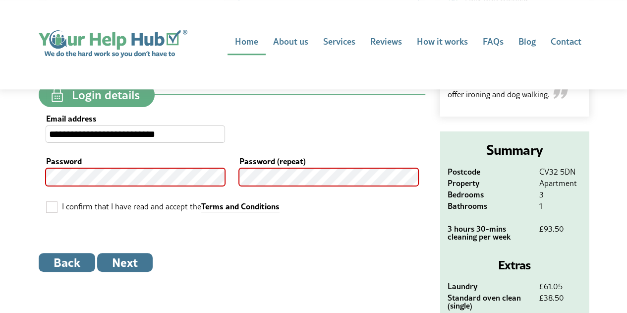 This screenshot has height=313, width=627. I want to click on label: Password, so click(135, 161).